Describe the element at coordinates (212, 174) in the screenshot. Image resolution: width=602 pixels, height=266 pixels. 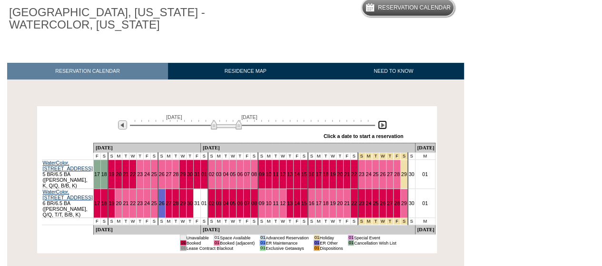
I see `a: 02` at that location.